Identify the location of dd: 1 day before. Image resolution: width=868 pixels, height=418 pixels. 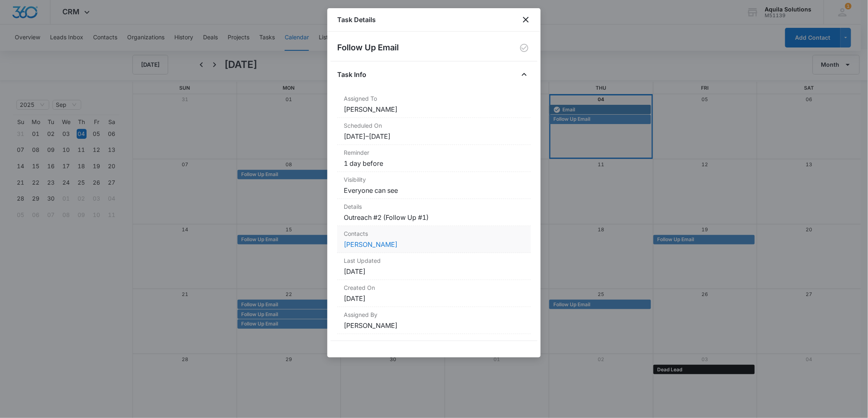
(434, 164).